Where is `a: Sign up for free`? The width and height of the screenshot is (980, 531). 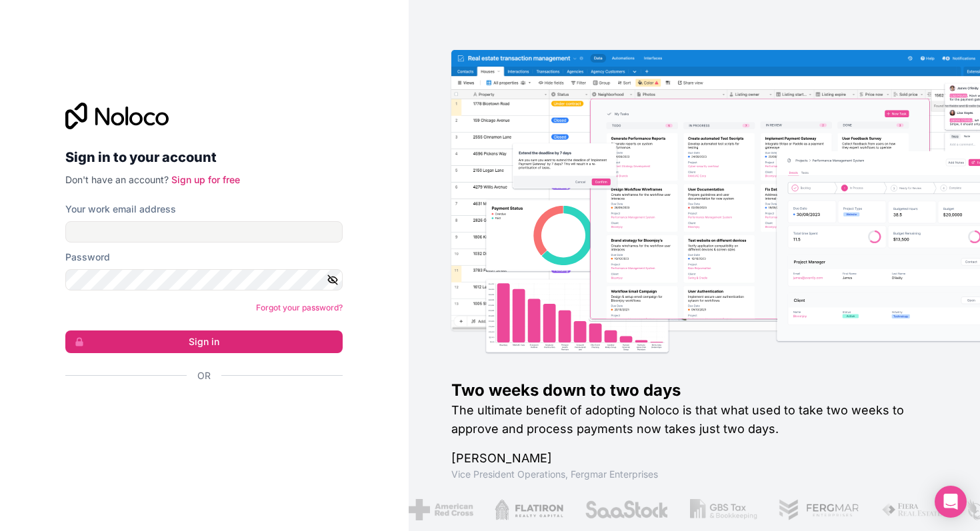
a: Sign up for free is located at coordinates (205, 179).